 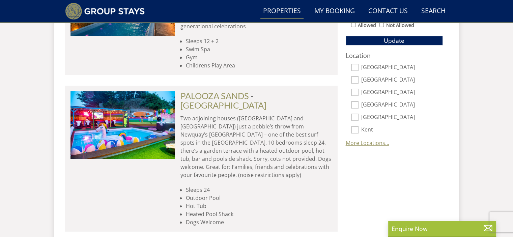 I want to click on a: My Booking, so click(x=334, y=11).